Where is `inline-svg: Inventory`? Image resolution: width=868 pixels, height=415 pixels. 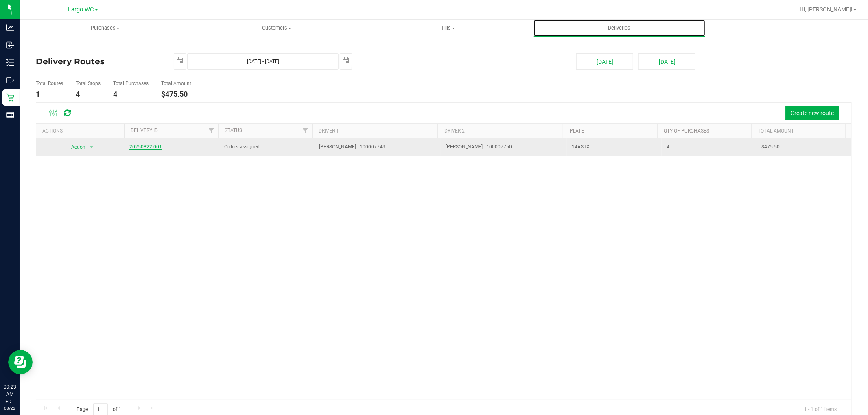 inline-svg: Inventory is located at coordinates (10, 62).